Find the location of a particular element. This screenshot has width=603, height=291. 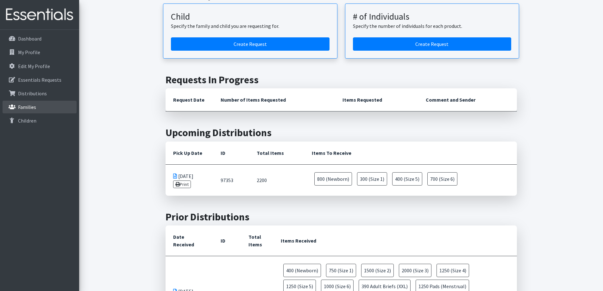

th: Number of Items Requested is located at coordinates (274, 100).